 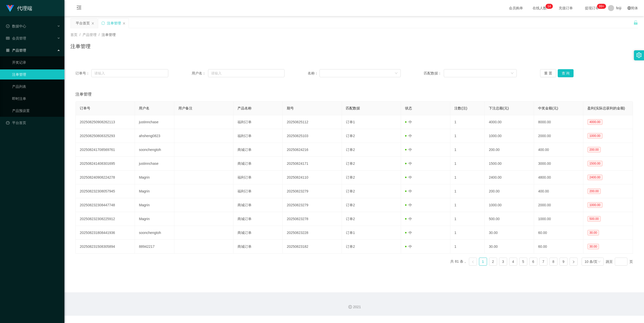 I want to click on span: 2400.00, so click(x=595, y=177).